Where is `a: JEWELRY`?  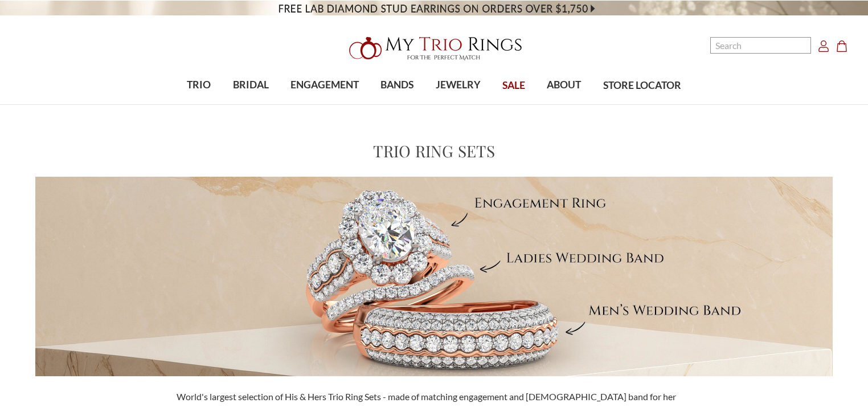 a: JEWELRY is located at coordinates (458, 85).